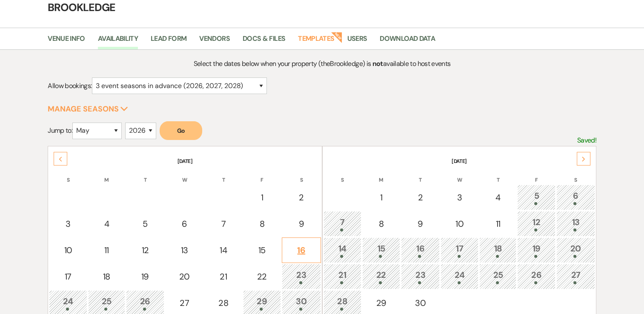  I want to click on span: Jump to:, so click(60, 130).